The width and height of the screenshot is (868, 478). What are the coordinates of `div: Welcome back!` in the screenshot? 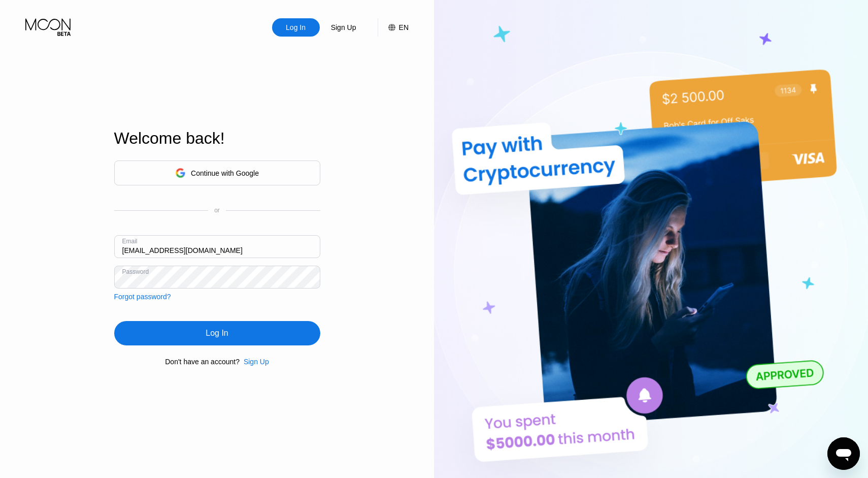 It's located at (218, 138).